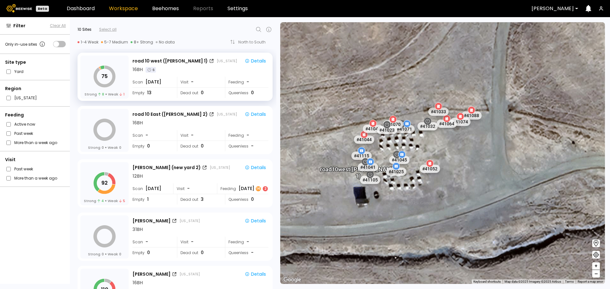 Image resolution: width=610 pixels, height=289 pixels. What do you see at coordinates (265, 189) in the screenshot?
I see `div: 2` at bounding box center [265, 189].